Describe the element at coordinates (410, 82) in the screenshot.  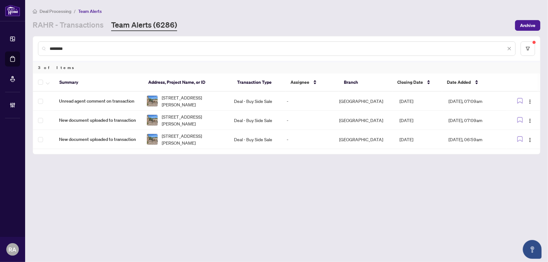
I see `span: Closing Date` at that location.